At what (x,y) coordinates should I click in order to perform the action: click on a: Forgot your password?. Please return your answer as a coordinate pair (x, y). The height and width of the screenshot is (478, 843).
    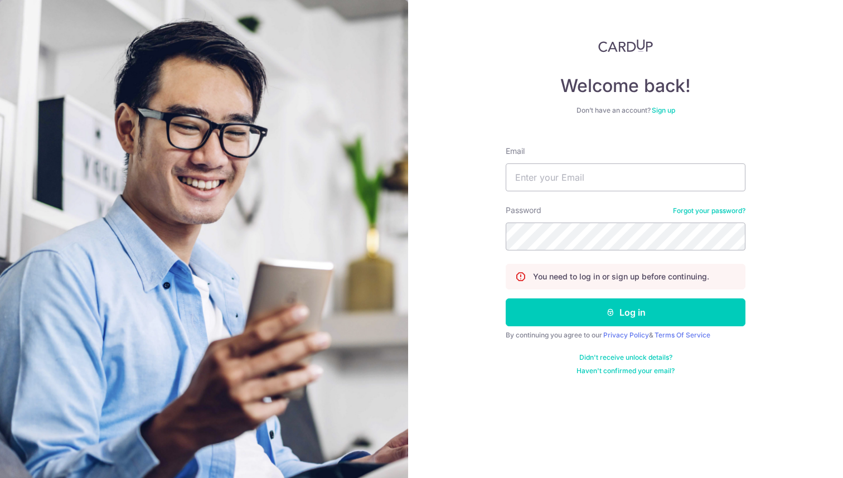
    Looking at the image, I should click on (709, 211).